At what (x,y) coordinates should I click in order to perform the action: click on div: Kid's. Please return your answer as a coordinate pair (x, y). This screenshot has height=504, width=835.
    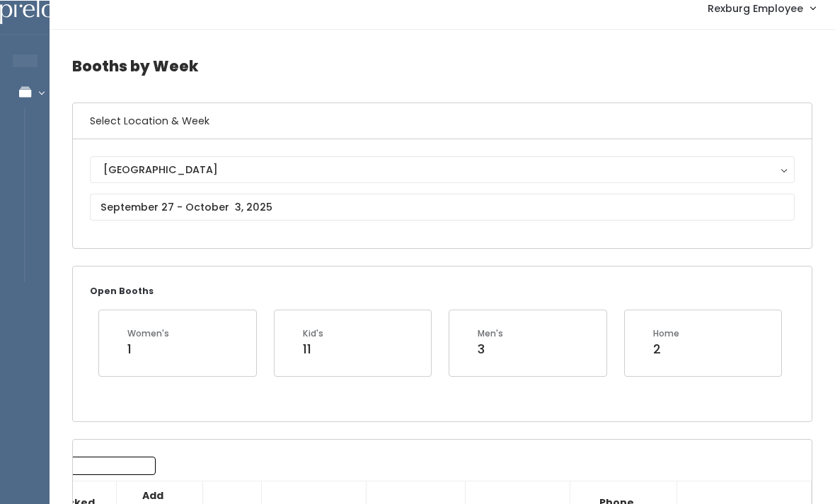
    Looking at the image, I should click on (312, 333).